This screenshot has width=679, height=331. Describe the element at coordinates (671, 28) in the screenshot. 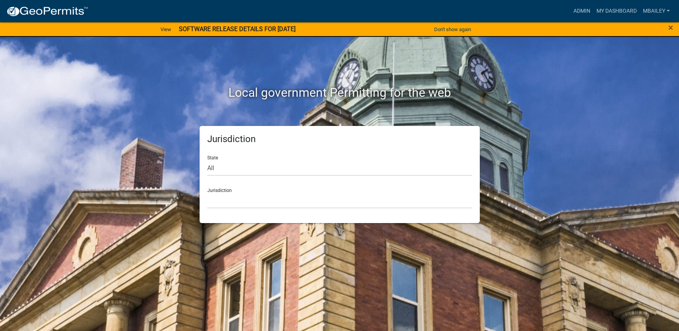

I see `button: Close` at that location.